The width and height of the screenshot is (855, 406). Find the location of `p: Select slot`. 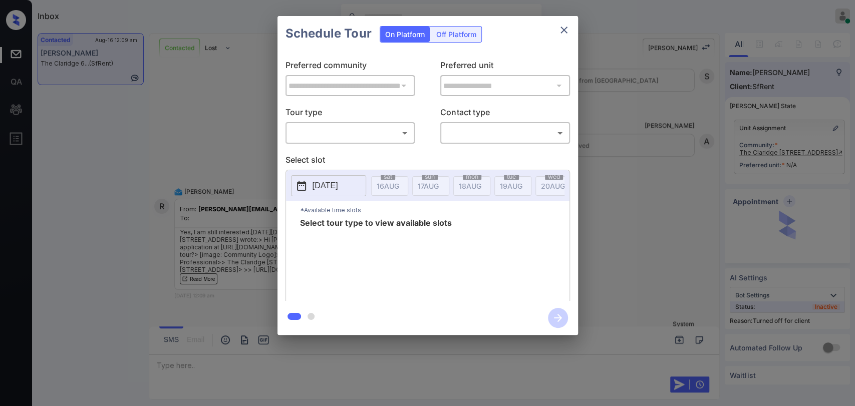

p: Select slot is located at coordinates (428, 162).